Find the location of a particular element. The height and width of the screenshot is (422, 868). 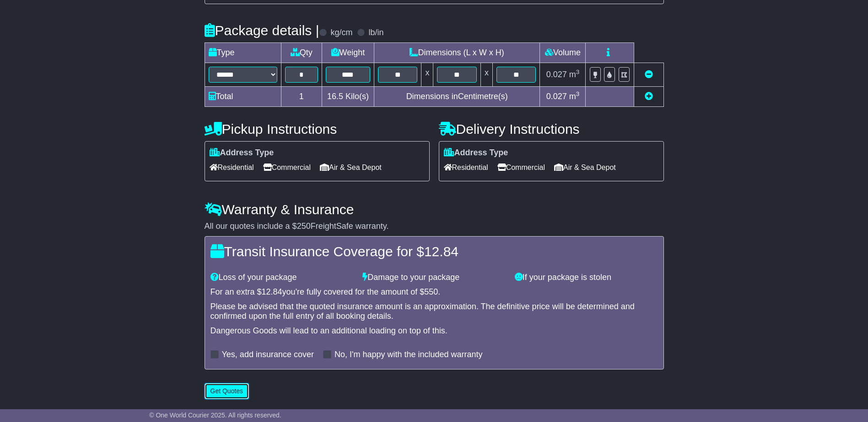

label: lb/in is located at coordinates (376, 33).